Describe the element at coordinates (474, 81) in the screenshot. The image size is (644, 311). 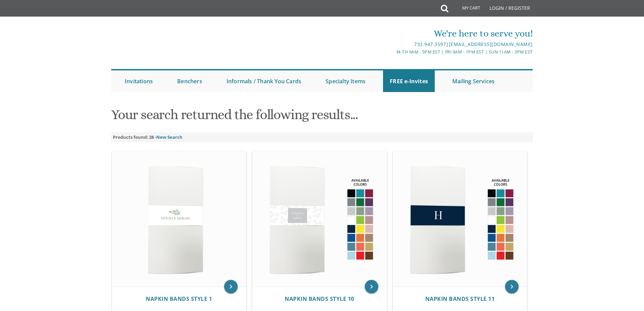
I see `a: Mailing Services` at that location.